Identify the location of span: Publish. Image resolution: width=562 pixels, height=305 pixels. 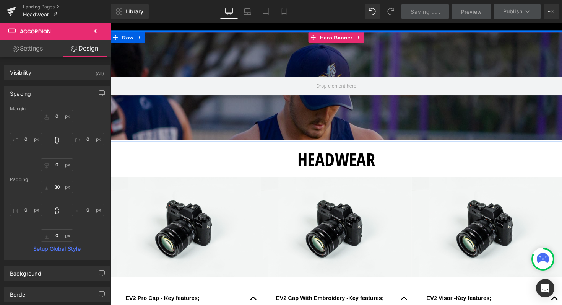
(513, 11).